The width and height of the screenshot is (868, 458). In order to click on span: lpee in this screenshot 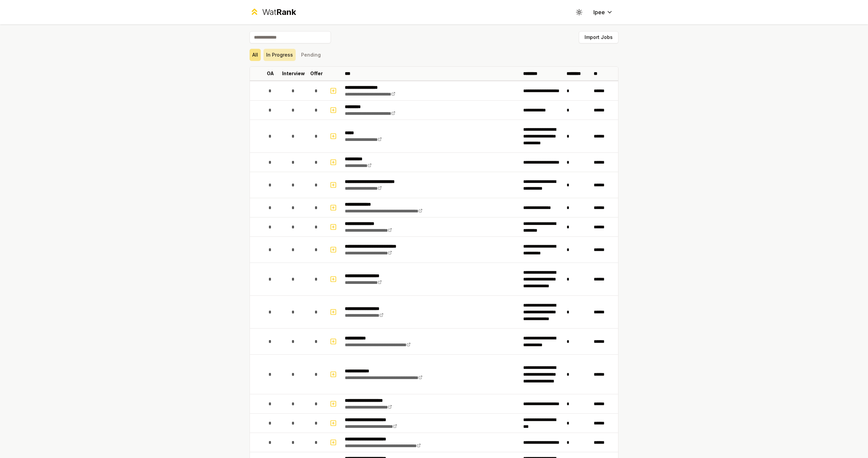, I will do `click(599, 12)`.